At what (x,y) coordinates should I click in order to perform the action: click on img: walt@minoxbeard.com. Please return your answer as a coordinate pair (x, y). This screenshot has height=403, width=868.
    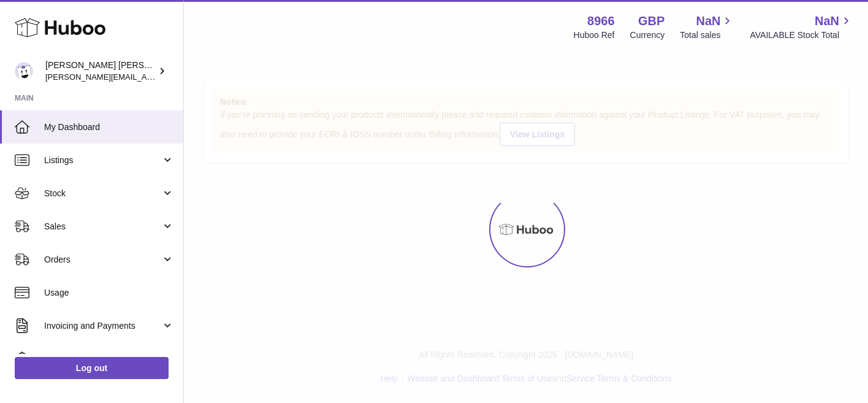
    Looking at the image, I should click on (24, 71).